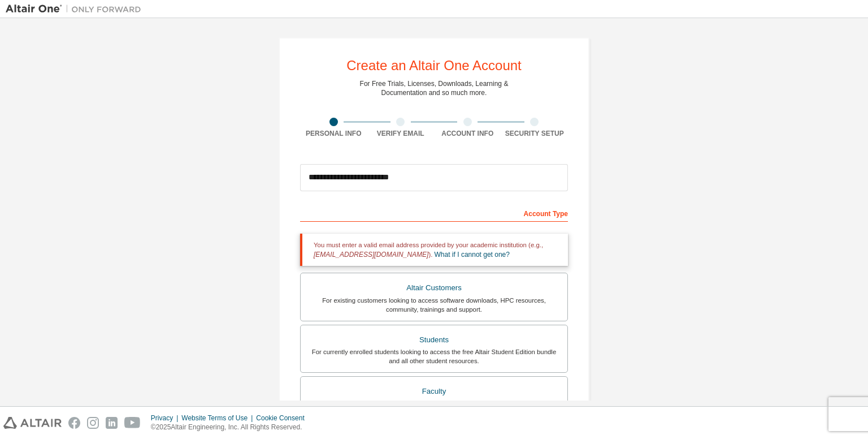  Describe the element at coordinates (283, 418) in the screenshot. I see `div: Cookie Consent` at that location.